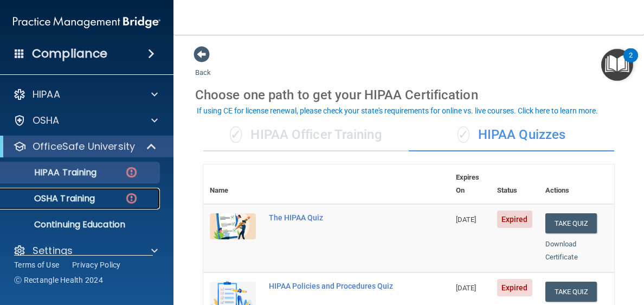 The width and height of the screenshot is (644, 305). I want to click on th: Status, so click(515, 184).